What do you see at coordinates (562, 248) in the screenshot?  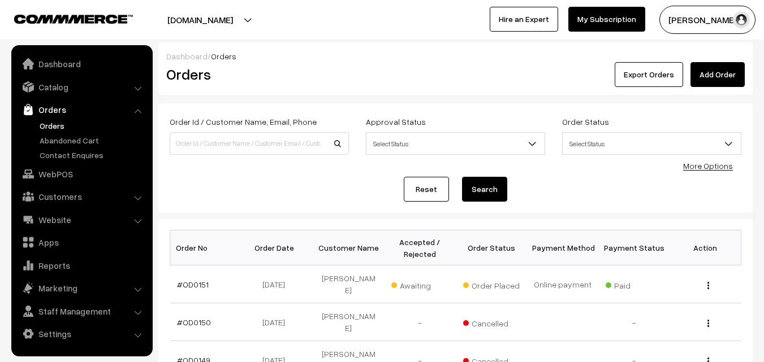 I see `th: Payment Method` at bounding box center [562, 248].